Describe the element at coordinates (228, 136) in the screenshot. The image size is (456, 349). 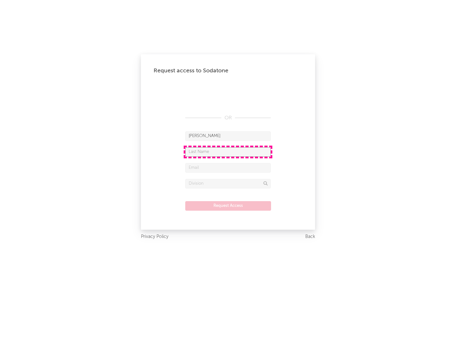
I see `input: First Name` at that location.